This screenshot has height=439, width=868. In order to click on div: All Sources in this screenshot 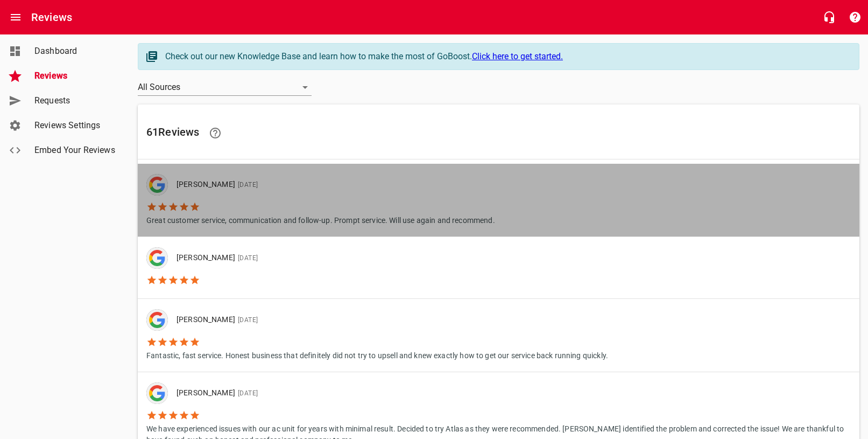, I will do `click(224, 87)`.